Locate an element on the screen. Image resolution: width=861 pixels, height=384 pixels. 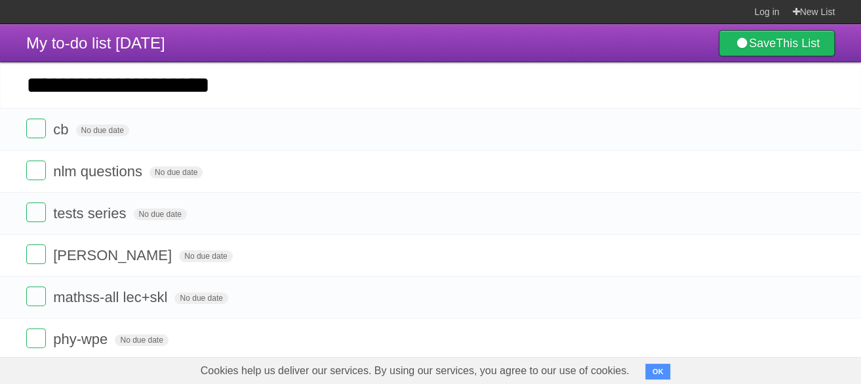
a: SaveThis List is located at coordinates (777, 43).